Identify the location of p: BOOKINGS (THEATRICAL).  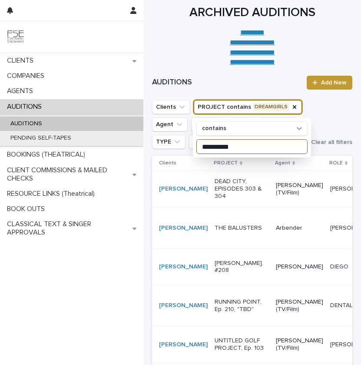
(48, 154).